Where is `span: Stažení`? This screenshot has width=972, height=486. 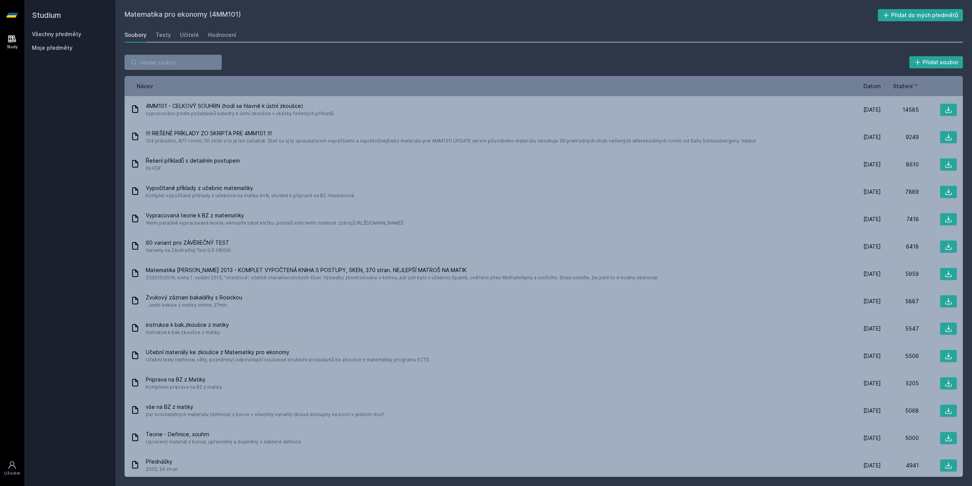
span: Stažení is located at coordinates (903, 86).